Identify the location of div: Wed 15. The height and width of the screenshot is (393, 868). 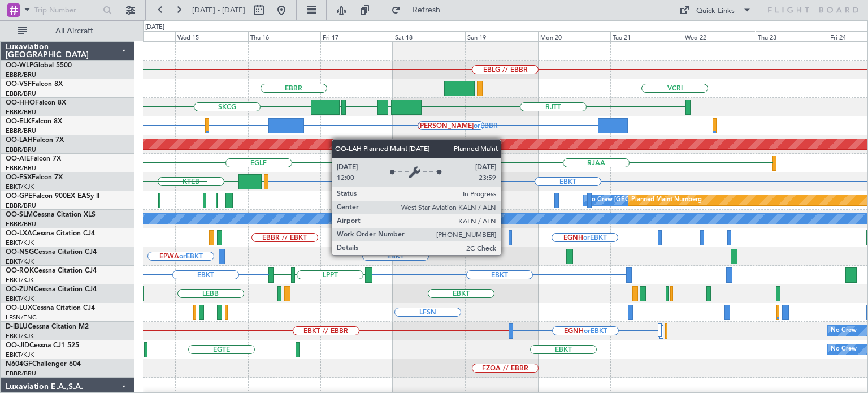
(211, 36).